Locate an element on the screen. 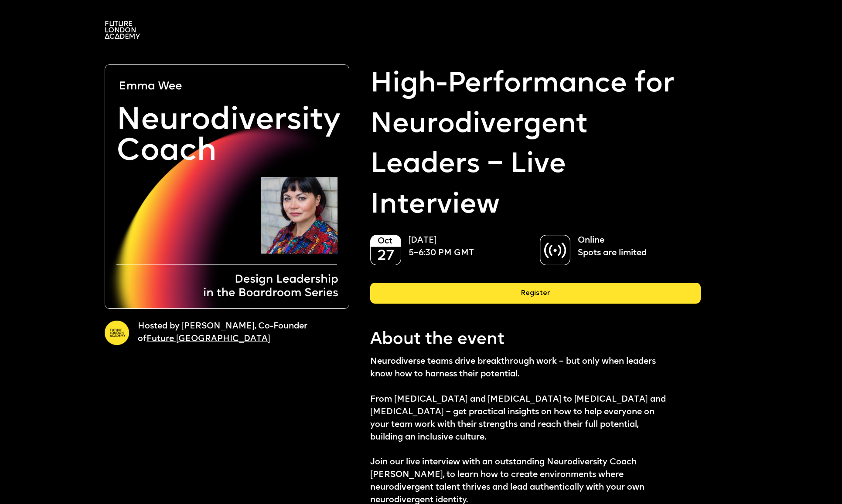 The image size is (842, 504). img: A logo saying in 3 lines: Future London Academy is located at coordinates (122, 30).